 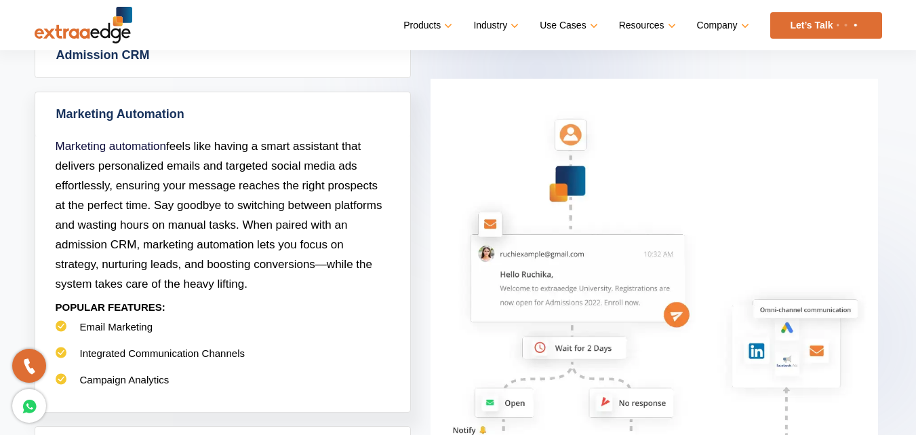 What do you see at coordinates (646, 25) in the screenshot?
I see `a: Resources` at bounding box center [646, 25].